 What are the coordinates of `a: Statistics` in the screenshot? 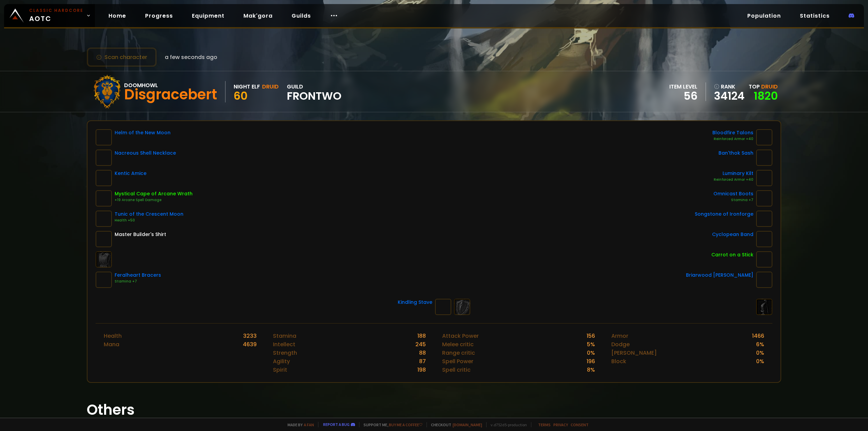 It's located at (815, 16).